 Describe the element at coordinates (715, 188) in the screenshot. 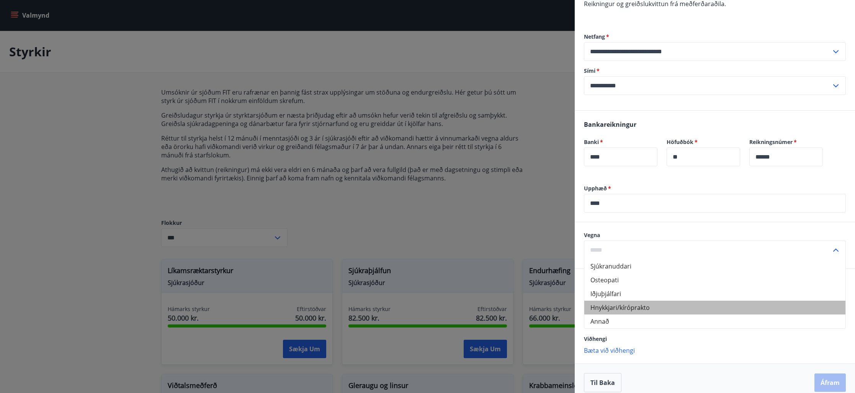

I see `label: Upphæð` at that location.